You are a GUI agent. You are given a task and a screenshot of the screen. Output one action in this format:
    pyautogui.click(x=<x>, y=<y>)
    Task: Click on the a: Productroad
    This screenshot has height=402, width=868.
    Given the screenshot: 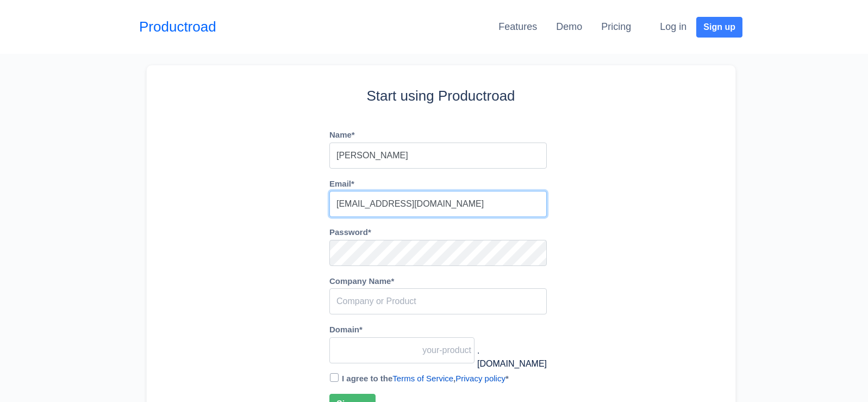 What is the action you would take?
    pyautogui.click(x=178, y=26)
    